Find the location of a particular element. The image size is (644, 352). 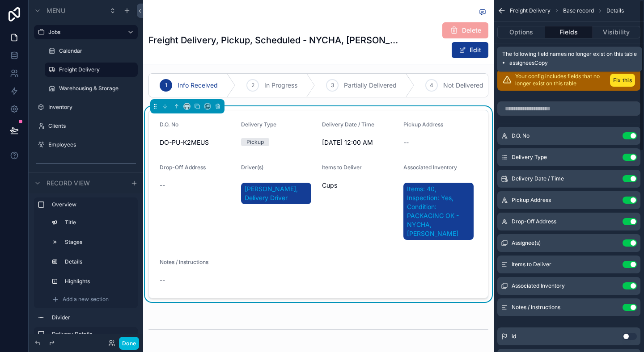

label: Clients is located at coordinates (90, 126).